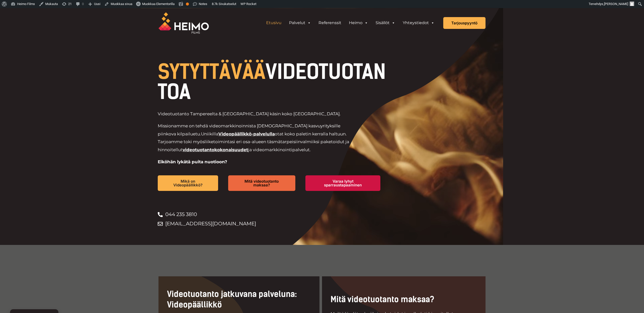 The height and width of the screenshot is (313, 644). What do you see at coordinates (158, 4) in the screenshot?
I see `span: Muokkaa Elementorilla` at bounding box center [158, 4].